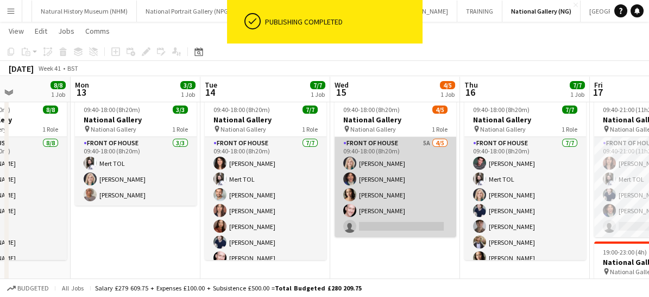 Image resolution: width=649 pixels, height=297 pixels. Describe the element at coordinates (66, 31) in the screenshot. I see `a: Jobs` at that location.